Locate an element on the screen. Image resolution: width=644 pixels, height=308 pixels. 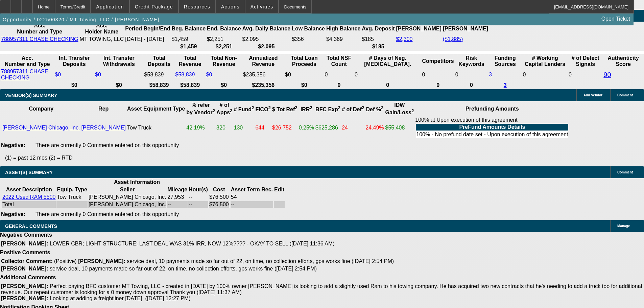
td: $76,500 is located at coordinates (219, 197).